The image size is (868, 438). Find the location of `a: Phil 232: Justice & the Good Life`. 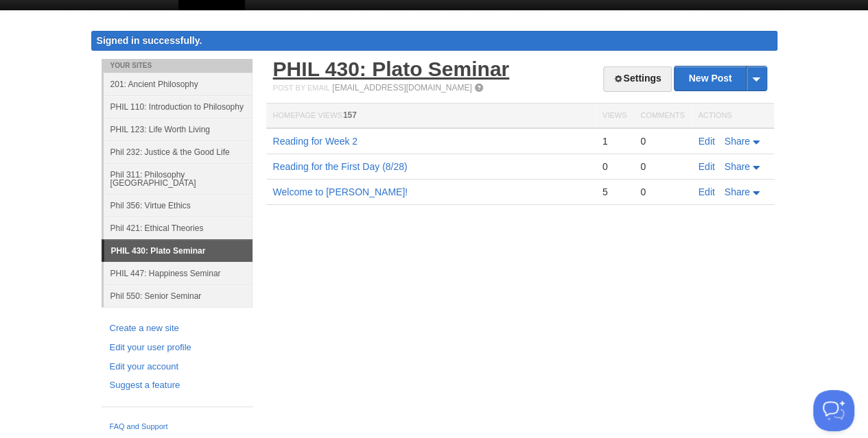

a: Phil 232: Justice & the Good Life is located at coordinates (178, 152).